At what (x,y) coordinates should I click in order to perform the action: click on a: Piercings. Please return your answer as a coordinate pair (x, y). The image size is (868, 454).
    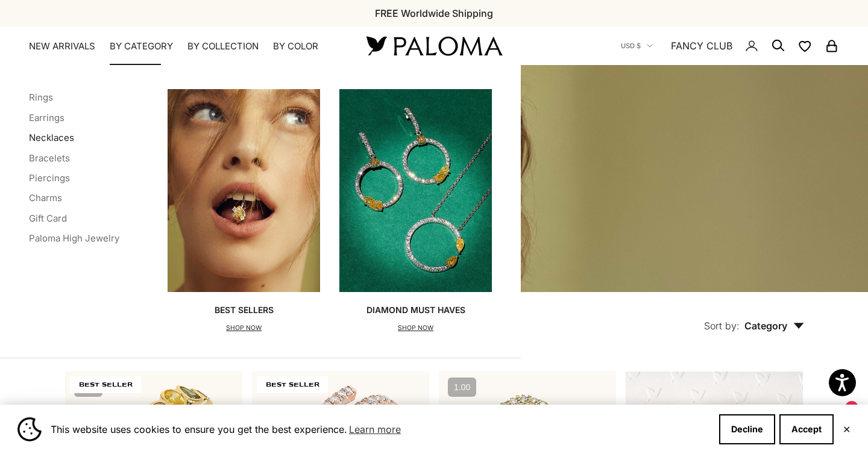
    Looking at the image, I should click on (49, 178).